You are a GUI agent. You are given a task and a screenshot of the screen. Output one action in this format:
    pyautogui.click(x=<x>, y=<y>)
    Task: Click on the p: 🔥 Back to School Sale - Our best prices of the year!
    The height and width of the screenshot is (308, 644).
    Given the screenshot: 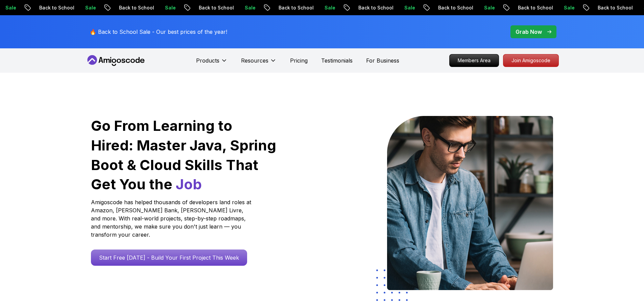 What is the action you would take?
    pyautogui.click(x=158, y=31)
    